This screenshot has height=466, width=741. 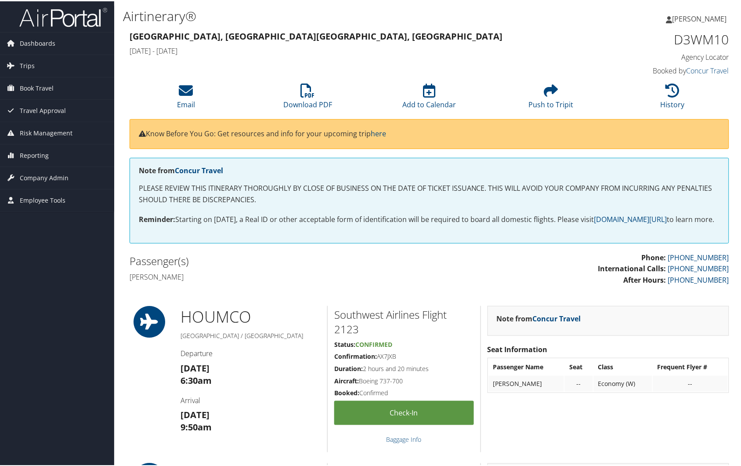 What do you see at coordinates (250, 352) in the screenshot?
I see `h4: Departure` at bounding box center [250, 352].